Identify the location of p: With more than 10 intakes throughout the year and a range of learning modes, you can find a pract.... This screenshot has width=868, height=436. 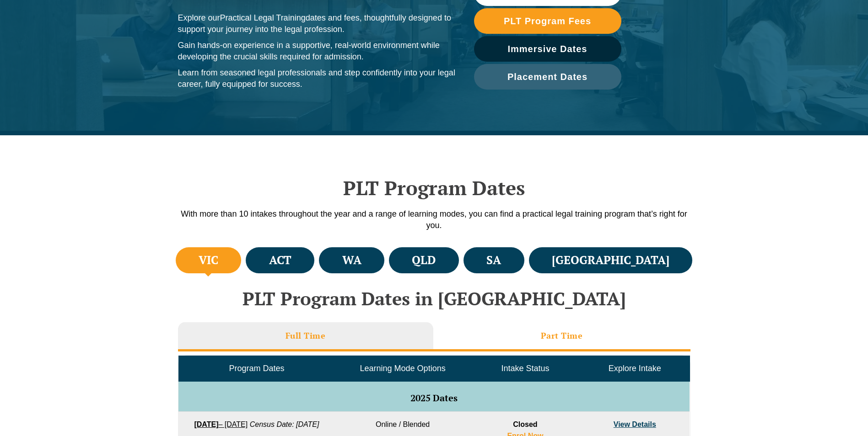
(434, 219).